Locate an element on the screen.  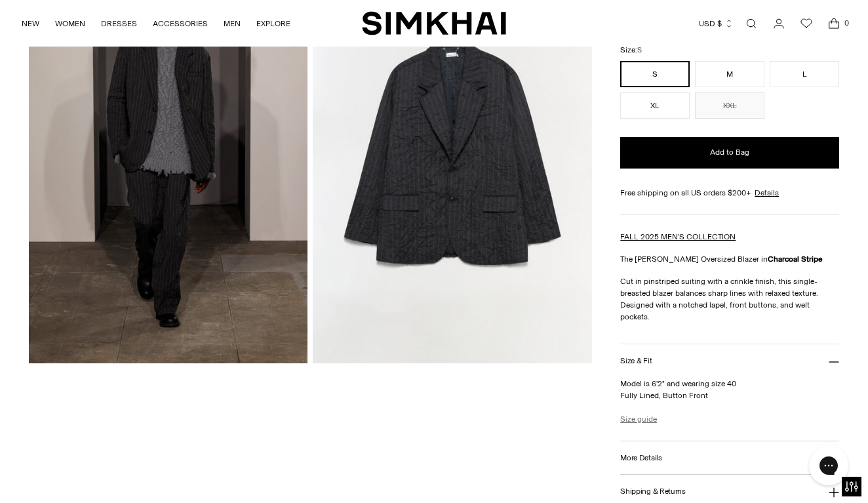
a: DRESSES is located at coordinates (118, 23).